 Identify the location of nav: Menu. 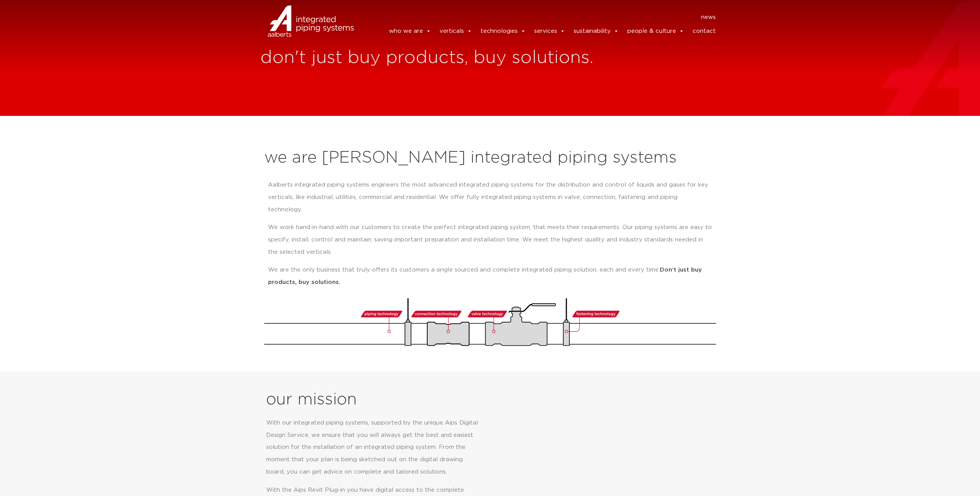
(541, 18).